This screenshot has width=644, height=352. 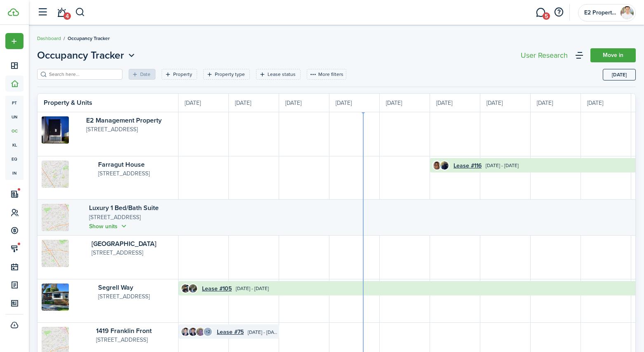 What do you see at coordinates (14, 117) in the screenshot?
I see `a: un` at bounding box center [14, 117].